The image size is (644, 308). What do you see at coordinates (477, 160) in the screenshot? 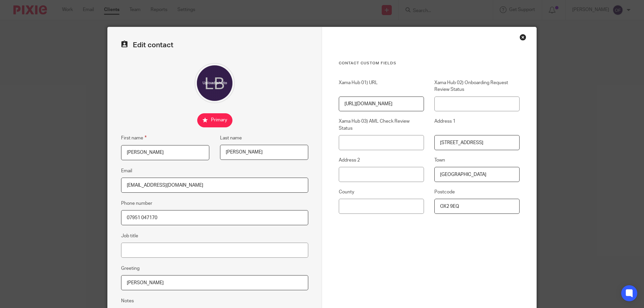
I see `label: Town` at bounding box center [477, 160].